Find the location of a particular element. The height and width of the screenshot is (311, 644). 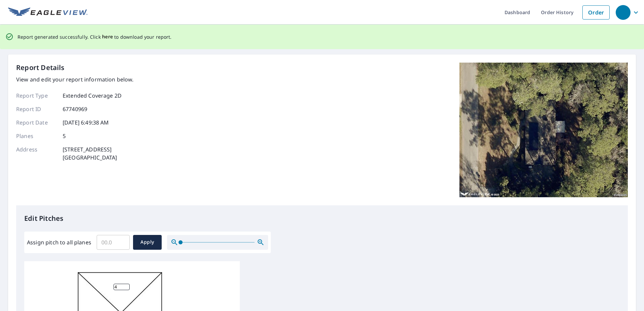

p: Report Date is located at coordinates (36, 123).